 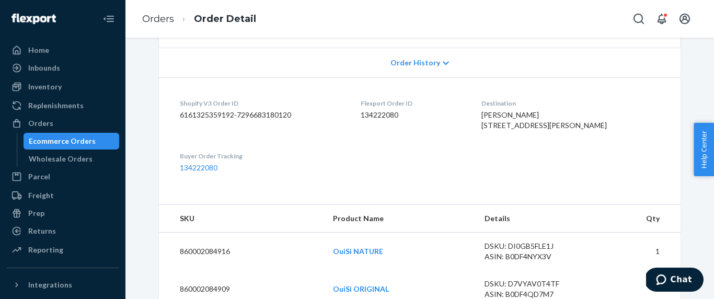 What do you see at coordinates (262, 103) in the screenshot?
I see `dt: Shopify V3 Order ID` at bounding box center [262, 103].